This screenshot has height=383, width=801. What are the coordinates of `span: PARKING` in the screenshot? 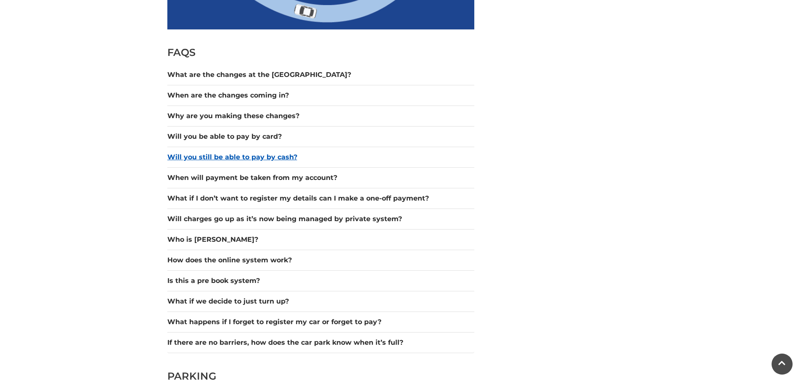 It's located at (192, 376).